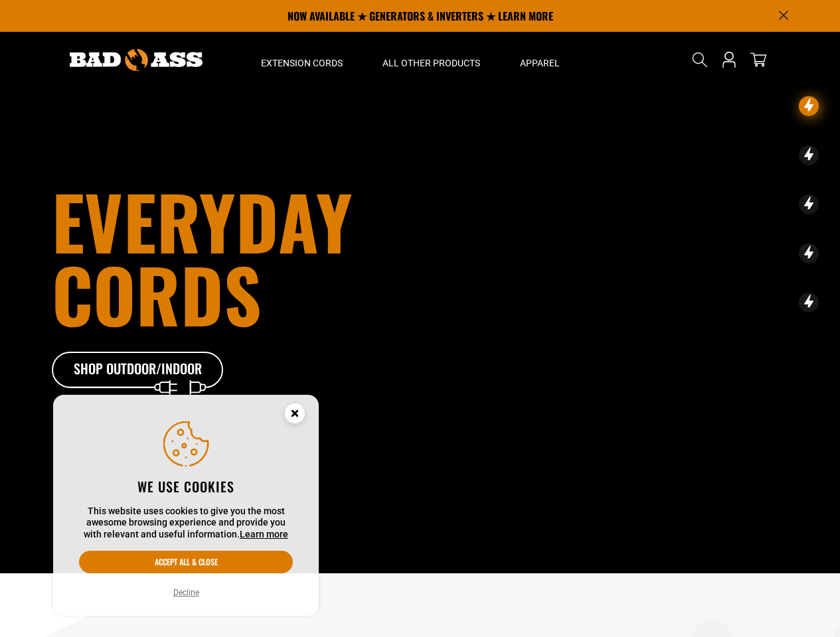  I want to click on p: This website uses cookies to give you the most awesome browsing experience and provide you with r..., so click(186, 523).